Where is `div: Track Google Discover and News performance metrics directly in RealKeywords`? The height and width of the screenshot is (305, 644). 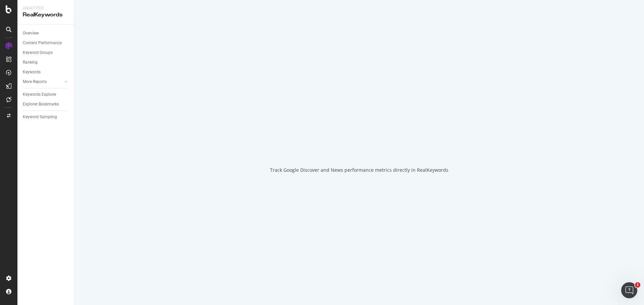
div: Track Google Discover and News performance metrics directly in RealKeywords is located at coordinates (359, 170).